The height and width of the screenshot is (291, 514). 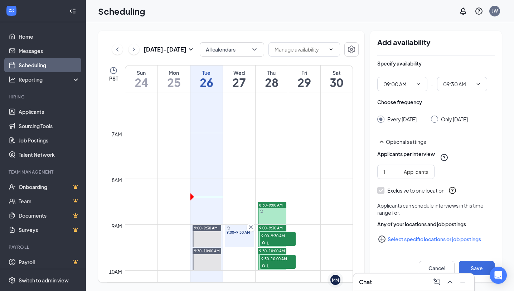 What do you see at coordinates (272, 79) in the screenshot?
I see `a: August 28, 2025` at bounding box center [272, 79].